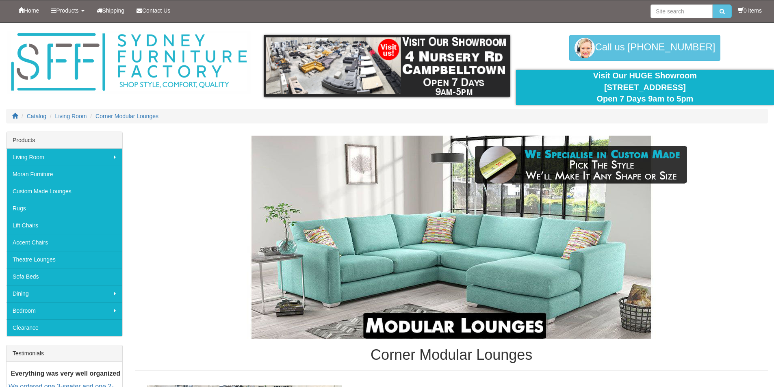 This screenshot has height=387, width=774. Describe the element at coordinates (71, 116) in the screenshot. I see `span: Living Room` at that location.